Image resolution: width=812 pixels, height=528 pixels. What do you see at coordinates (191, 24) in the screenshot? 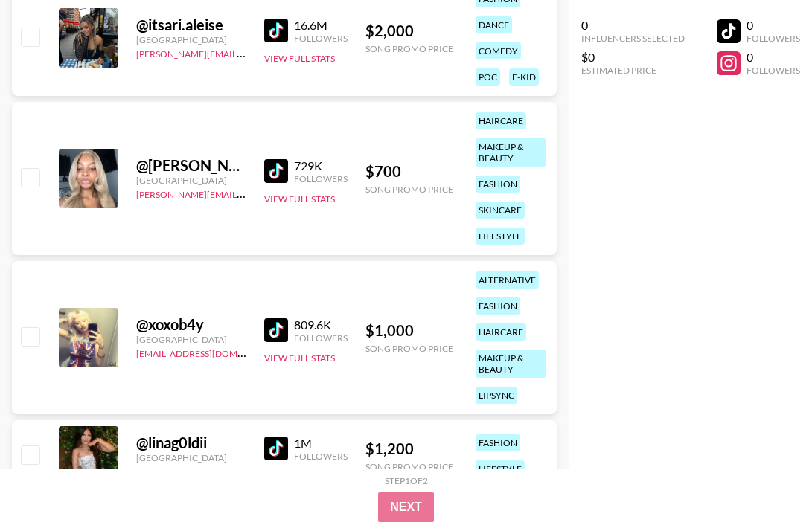
I see `div: @ itsari.aleise` at bounding box center [191, 24].